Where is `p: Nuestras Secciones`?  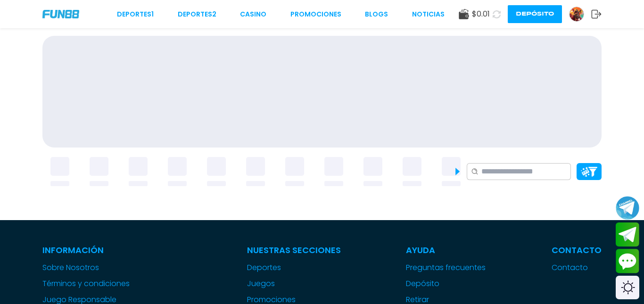
p: Nuestras Secciones is located at coordinates (293, 250).